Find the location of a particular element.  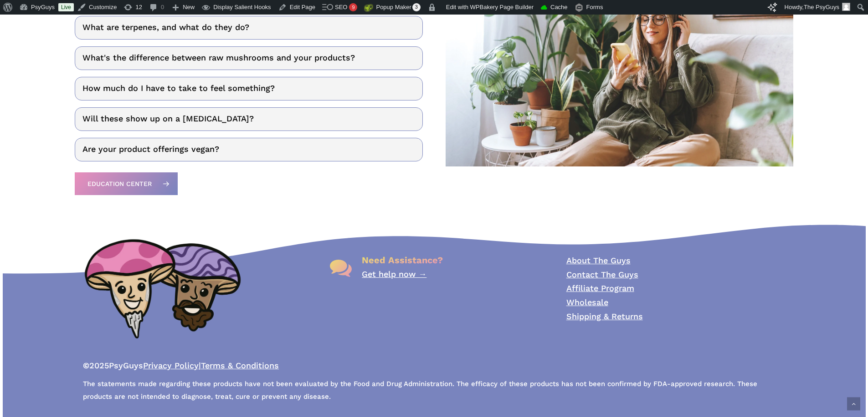

a: Education Center is located at coordinates (126, 184).